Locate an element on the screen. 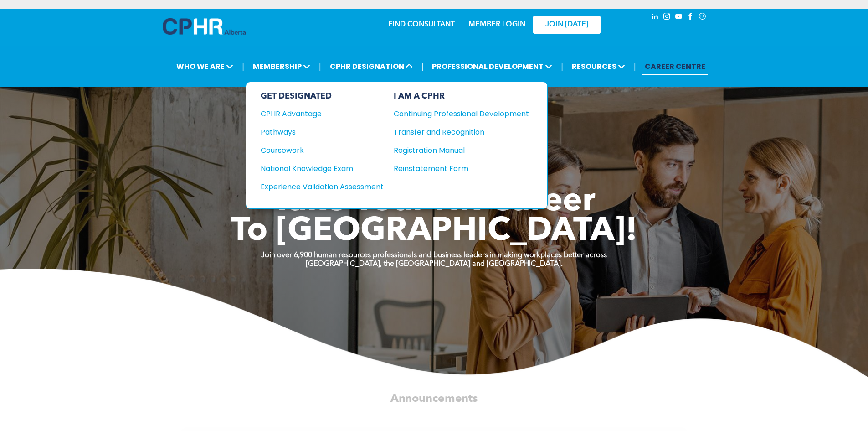  div: CPHR Advantage is located at coordinates (316, 114).